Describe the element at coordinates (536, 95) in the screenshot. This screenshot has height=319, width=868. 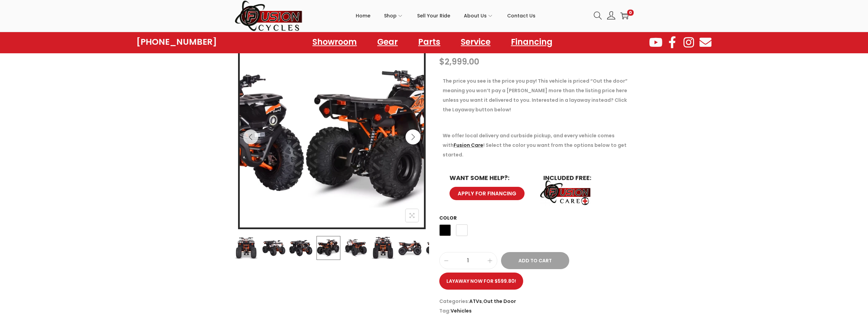
I see `p: The price you see is the price you pay! This vehicle is priced “Out the door” meaning you won’t p...` at that location.